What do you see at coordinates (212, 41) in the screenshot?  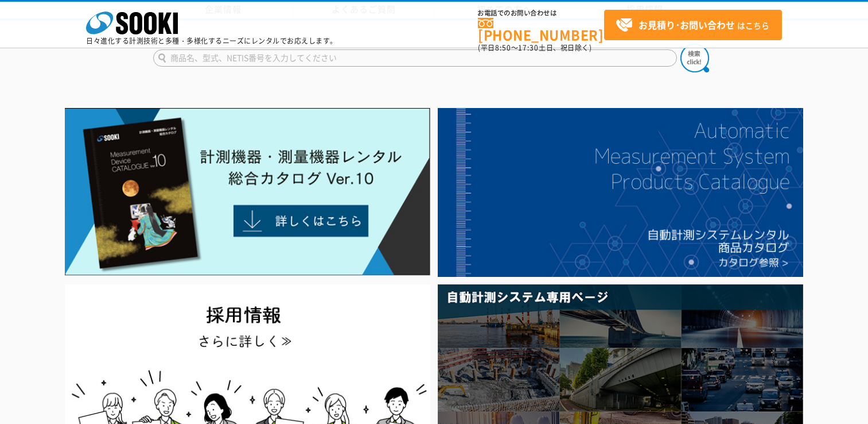 I see `p: 日々進化する計測技術と多種・多様化するニーズにレンタルでお応えします。` at bounding box center [212, 41].